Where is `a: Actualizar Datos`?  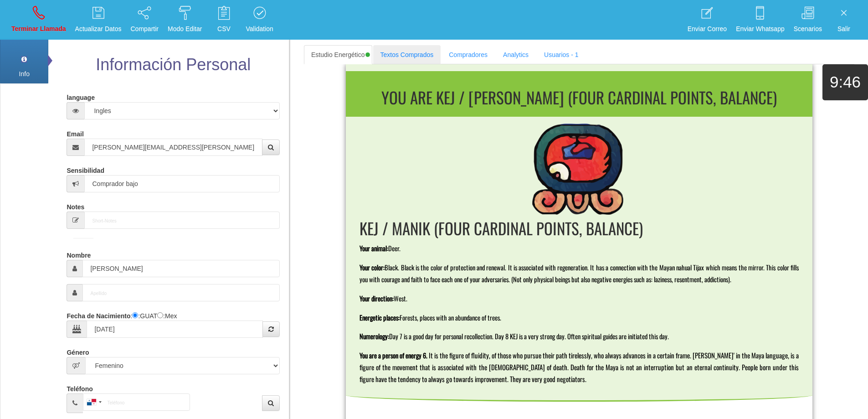 a: Actualizar Datos is located at coordinates (98, 20).